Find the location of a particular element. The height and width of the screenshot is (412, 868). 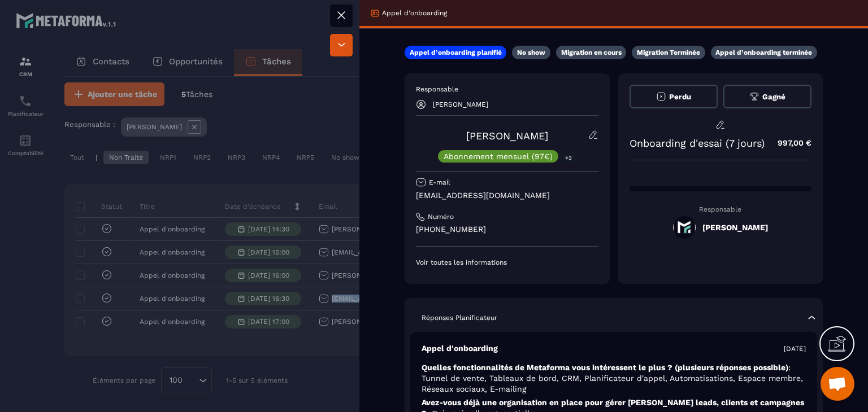

button: Perdu is located at coordinates (674, 96).